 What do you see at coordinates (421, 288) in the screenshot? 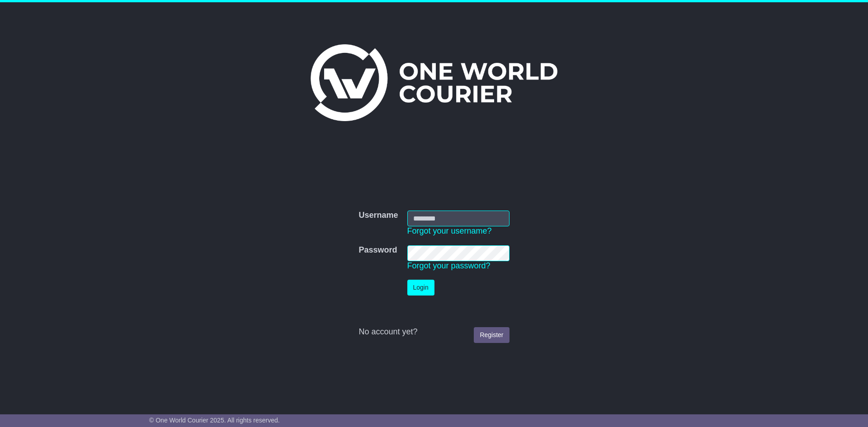
I see `button: Login` at bounding box center [421, 288].